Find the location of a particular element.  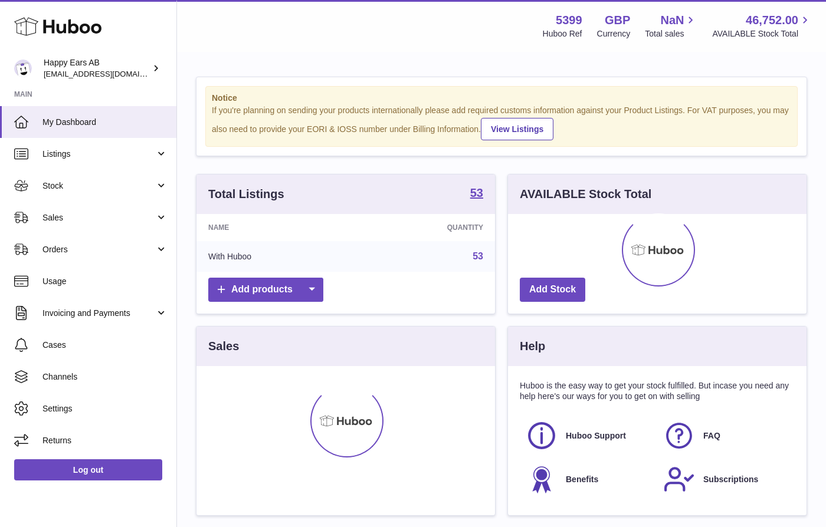

span: Benefits is located at coordinates (582, 479).